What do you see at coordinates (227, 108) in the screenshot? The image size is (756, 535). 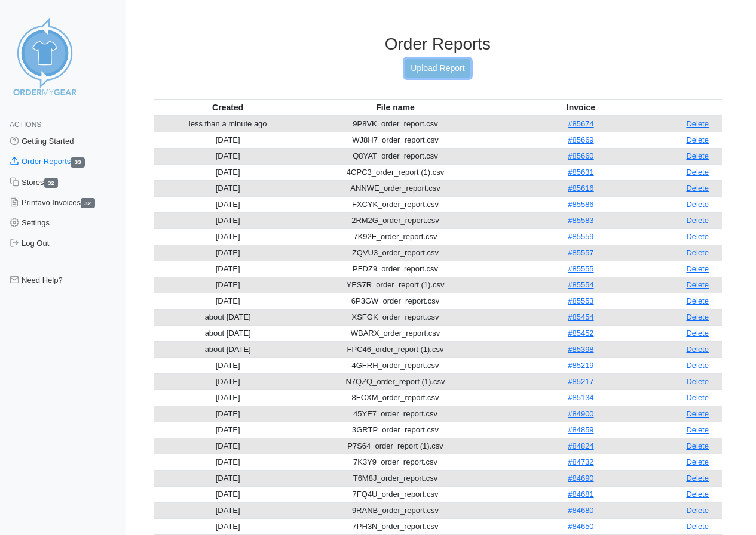 I see `th: Created` at bounding box center [227, 108].